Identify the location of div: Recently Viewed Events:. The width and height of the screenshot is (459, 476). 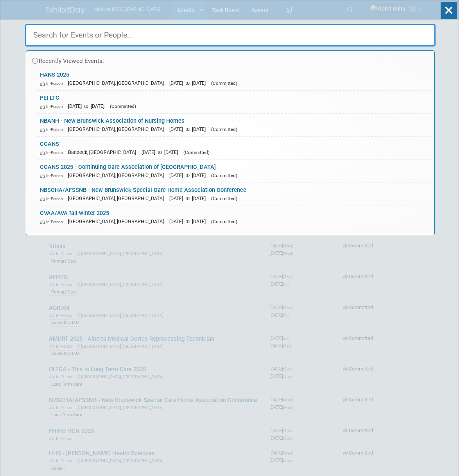
(230, 59).